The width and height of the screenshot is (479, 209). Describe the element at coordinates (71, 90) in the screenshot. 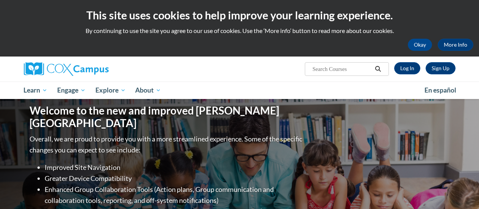

I see `span: Engage` at that location.